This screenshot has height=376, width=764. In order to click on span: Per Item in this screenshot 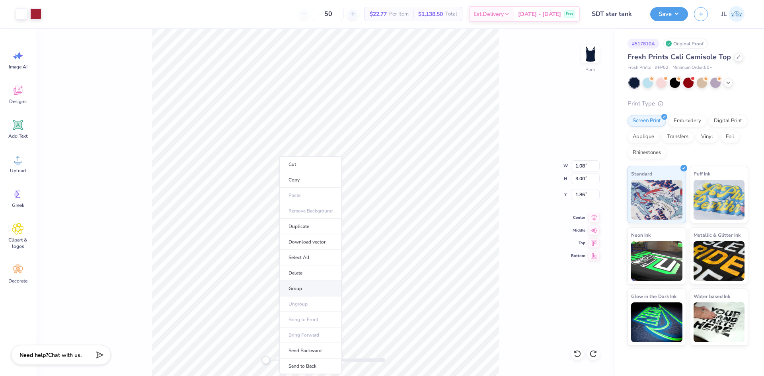, I will do `click(399, 14)`.